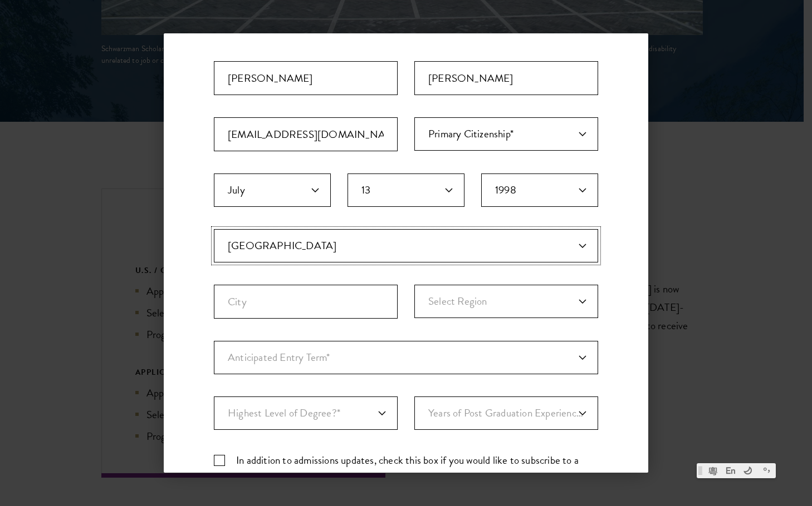  I want to click on input: First Name*, so click(306, 78).